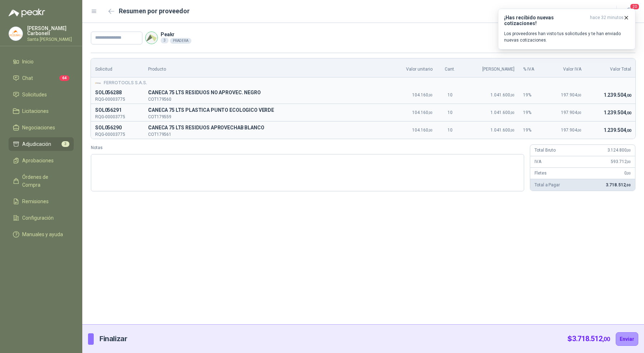 Image resolution: width=644 pixels, height=353 pixels. Describe the element at coordinates (117, 68) in the screenshot. I see `th: Solicitud` at that location.